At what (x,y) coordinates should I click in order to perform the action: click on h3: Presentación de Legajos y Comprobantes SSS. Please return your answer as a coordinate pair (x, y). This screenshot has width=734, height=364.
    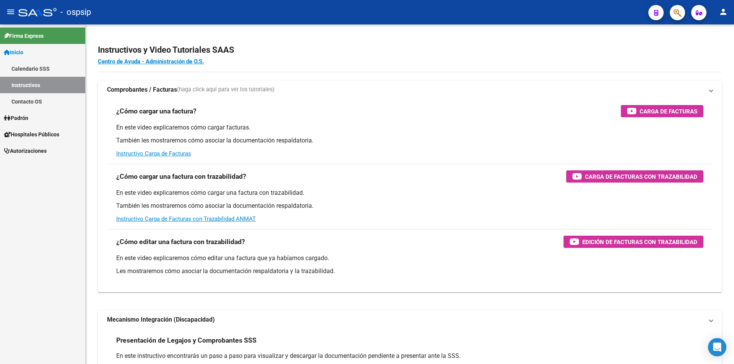
    Looking at the image, I should click on (186, 341).